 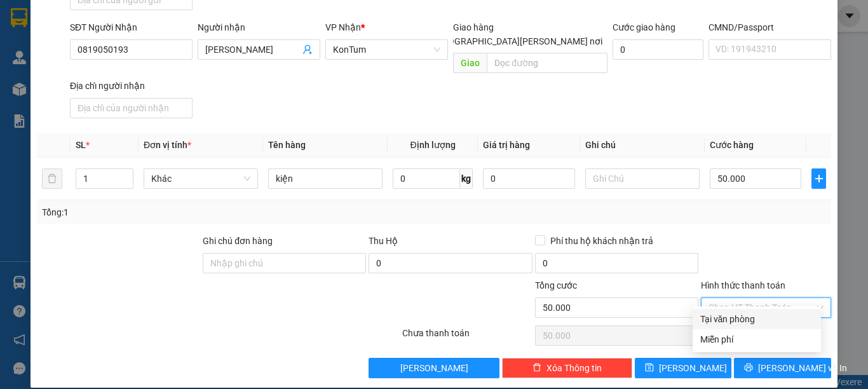 What do you see at coordinates (52, 179) in the screenshot?
I see `button: delete` at bounding box center [52, 179].